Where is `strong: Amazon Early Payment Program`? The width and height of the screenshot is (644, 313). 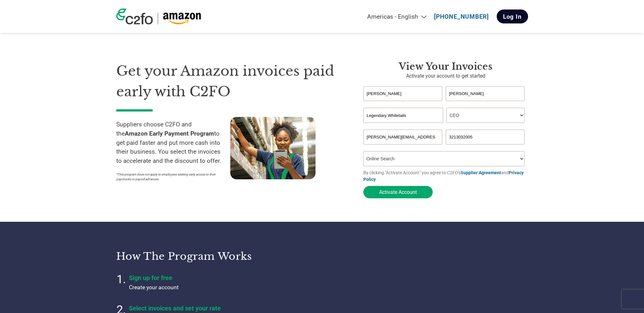
strong: Amazon Early Payment Program is located at coordinates (169, 134).